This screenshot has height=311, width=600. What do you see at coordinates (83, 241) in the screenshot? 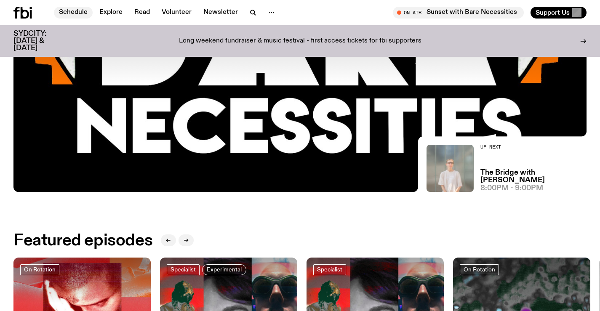
I see `h2: Featured episodes` at bounding box center [83, 241].